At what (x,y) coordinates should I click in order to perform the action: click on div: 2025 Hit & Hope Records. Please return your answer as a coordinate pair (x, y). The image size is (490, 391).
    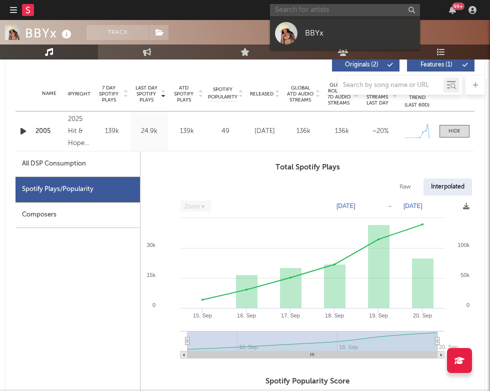
    Looking at the image, I should click on (79, 131).